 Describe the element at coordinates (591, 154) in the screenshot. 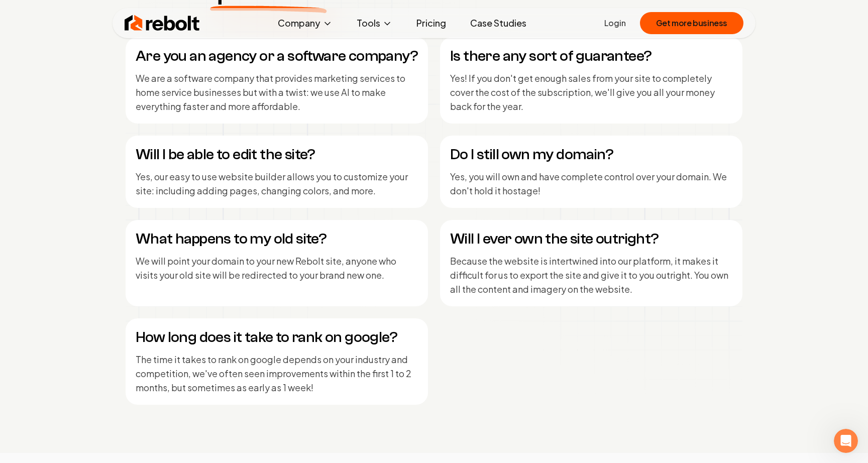

I see `h4: Do I still own my domain?` at that location.